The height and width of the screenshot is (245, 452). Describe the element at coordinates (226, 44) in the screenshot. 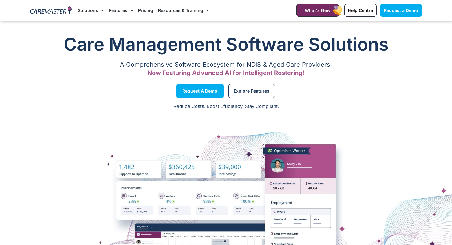

I see `h1: Care Management Software Solutions` at that location.